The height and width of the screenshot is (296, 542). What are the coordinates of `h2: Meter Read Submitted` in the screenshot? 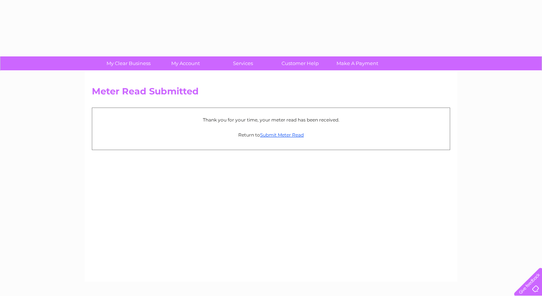 It's located at (271, 93).